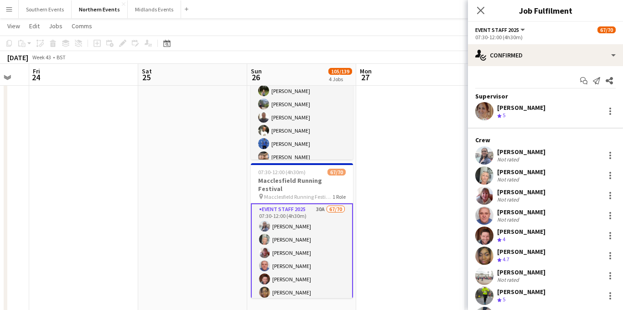  What do you see at coordinates (56, 26) in the screenshot?
I see `span: Jobs` at bounding box center [56, 26].